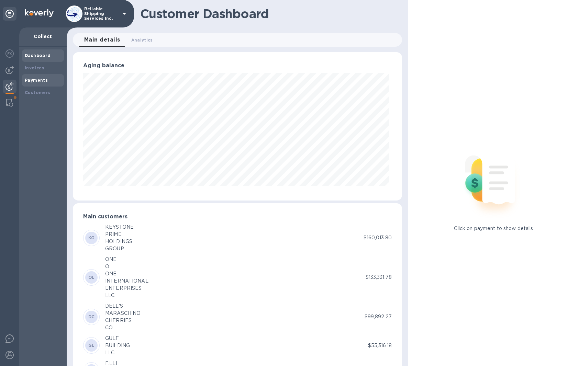 The image size is (579, 366). I want to click on img: Foreign exchange, so click(10, 54).